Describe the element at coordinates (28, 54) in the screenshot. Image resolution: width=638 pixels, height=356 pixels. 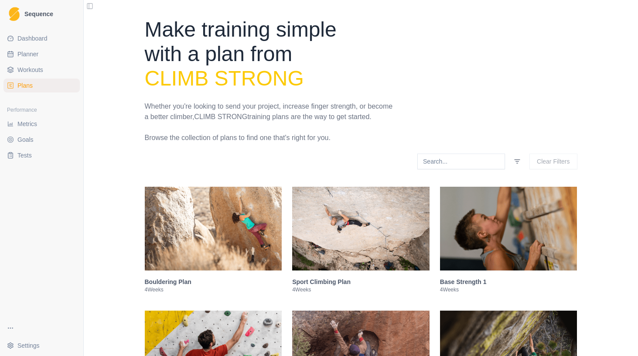
I see `span: Planner` at that location.